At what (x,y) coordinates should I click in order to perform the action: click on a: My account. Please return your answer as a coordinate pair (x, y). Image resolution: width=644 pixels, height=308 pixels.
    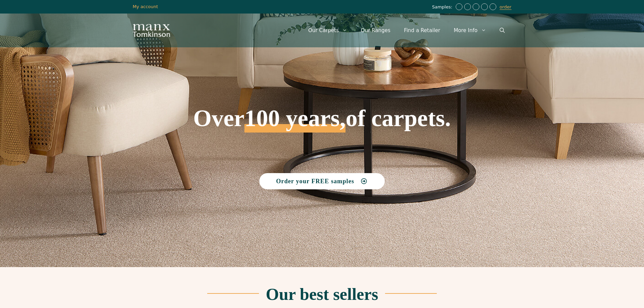
    Looking at the image, I should click on (146, 6).